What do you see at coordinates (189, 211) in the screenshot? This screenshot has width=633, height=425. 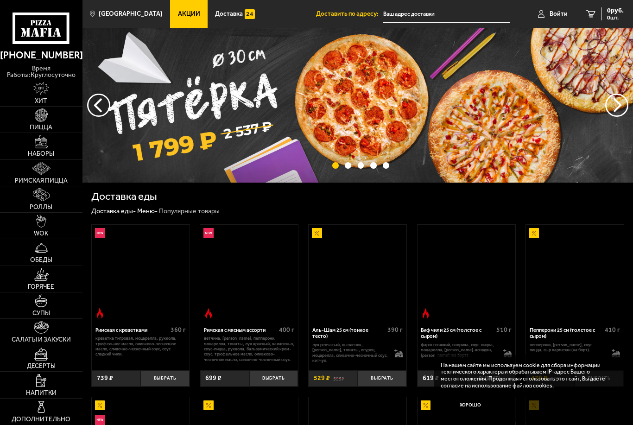 I see `div: Популярные товары` at bounding box center [189, 211].